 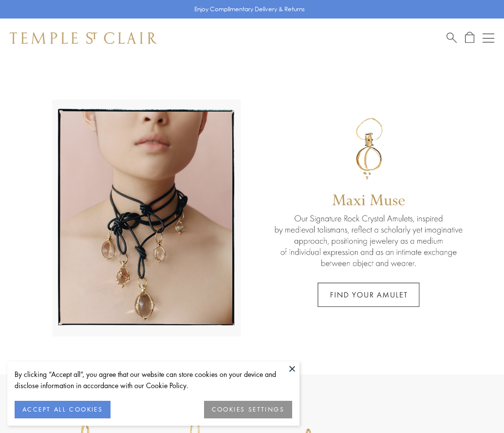 I want to click on div: By clicking “Accept all”, you agree that our website can store cookies on your device and disclos..., so click(x=154, y=380).